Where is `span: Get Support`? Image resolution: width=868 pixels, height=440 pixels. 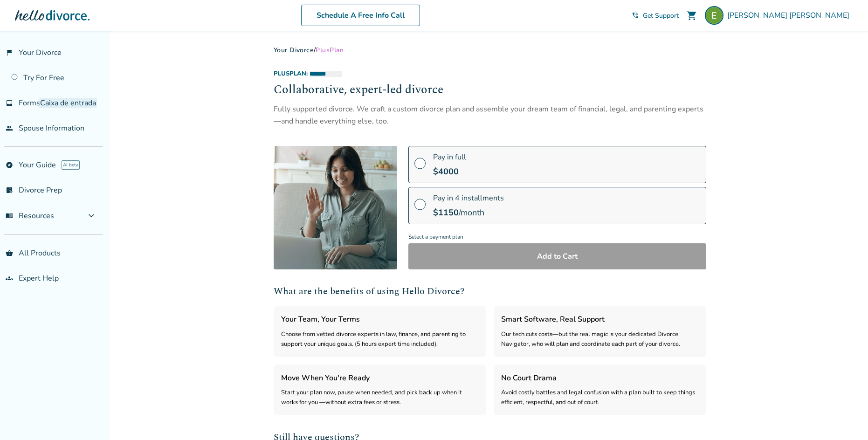
span: Get Support is located at coordinates (661, 15).